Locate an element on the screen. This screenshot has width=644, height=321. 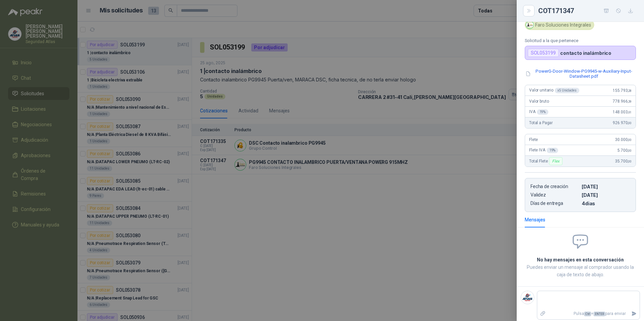
p: contacto inalámbrico is located at coordinates (585, 53).